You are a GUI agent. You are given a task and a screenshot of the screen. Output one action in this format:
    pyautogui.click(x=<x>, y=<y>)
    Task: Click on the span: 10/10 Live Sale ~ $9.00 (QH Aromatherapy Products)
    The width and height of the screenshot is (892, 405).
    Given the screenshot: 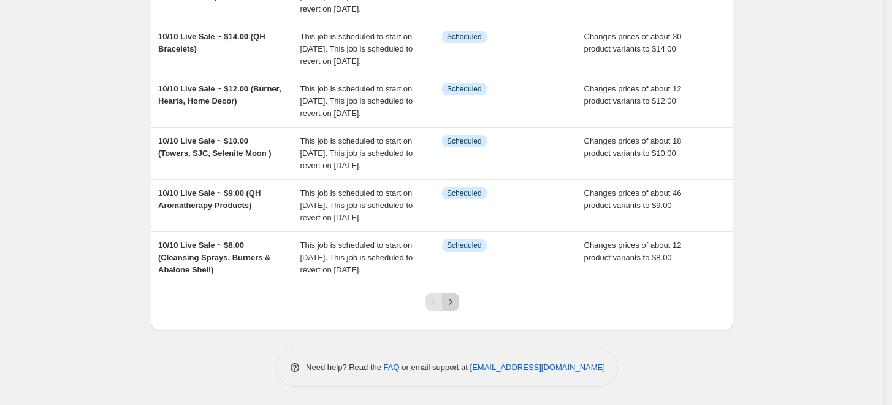 What is the action you would take?
    pyautogui.click(x=209, y=199)
    